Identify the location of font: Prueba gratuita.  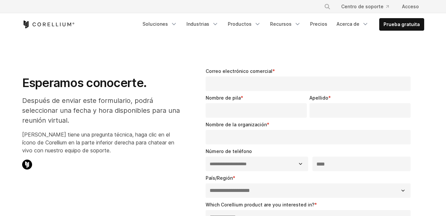
(402, 24).